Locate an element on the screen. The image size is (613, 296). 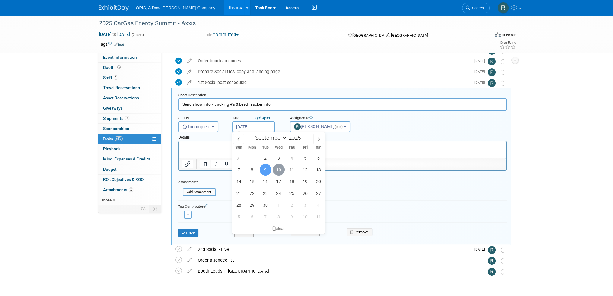
div: Event Format is located at coordinates (485, 36).